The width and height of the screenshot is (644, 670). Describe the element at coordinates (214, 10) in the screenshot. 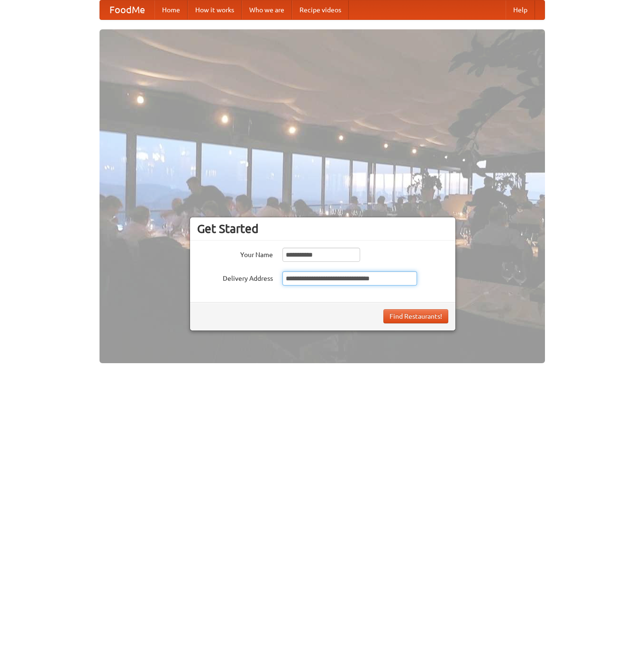

I see `a: How it works` at that location.